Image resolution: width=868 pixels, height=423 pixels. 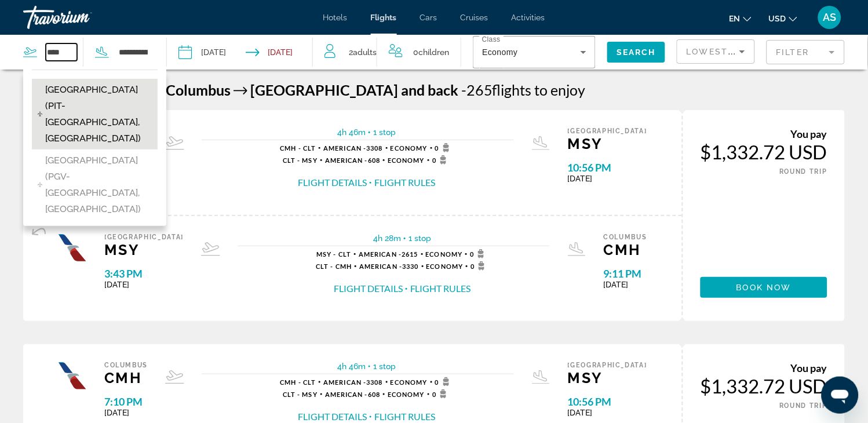 I want to click on a: Cars, so click(x=429, y=18).